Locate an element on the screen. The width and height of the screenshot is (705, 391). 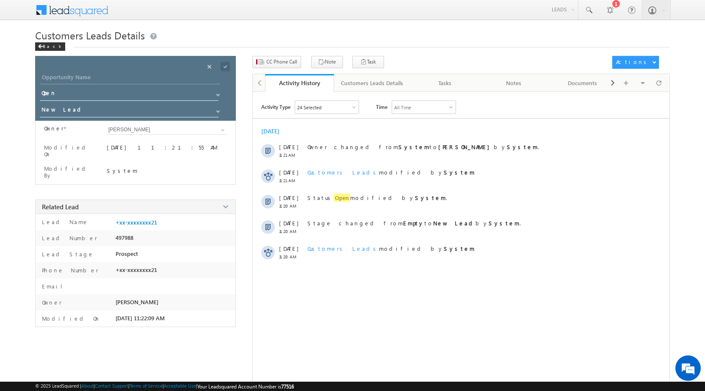
span: Open is located at coordinates (342, 197).